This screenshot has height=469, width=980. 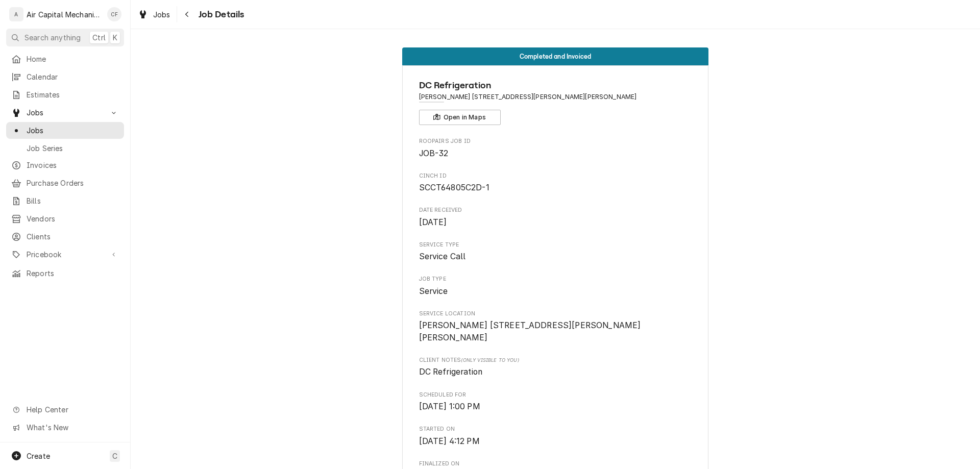 I want to click on div: Job Type, so click(x=555, y=286).